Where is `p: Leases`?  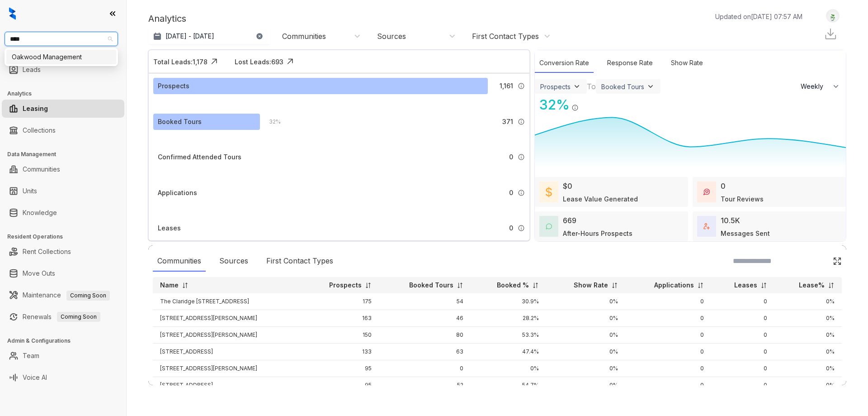 p: Leases is located at coordinates (746, 285).